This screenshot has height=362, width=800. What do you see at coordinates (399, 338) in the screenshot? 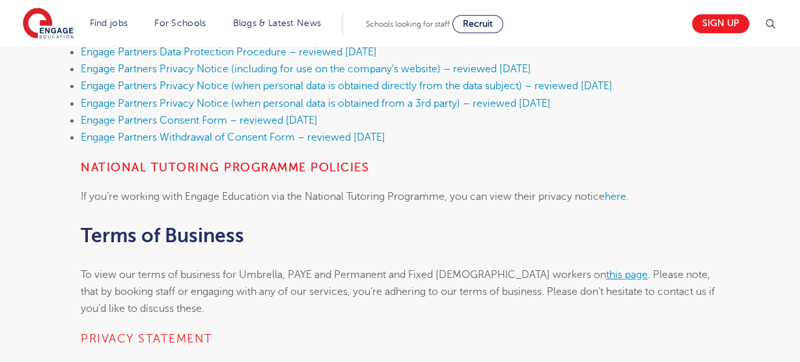
I see `h4: PRIVACY StATEMENT` at bounding box center [399, 338].